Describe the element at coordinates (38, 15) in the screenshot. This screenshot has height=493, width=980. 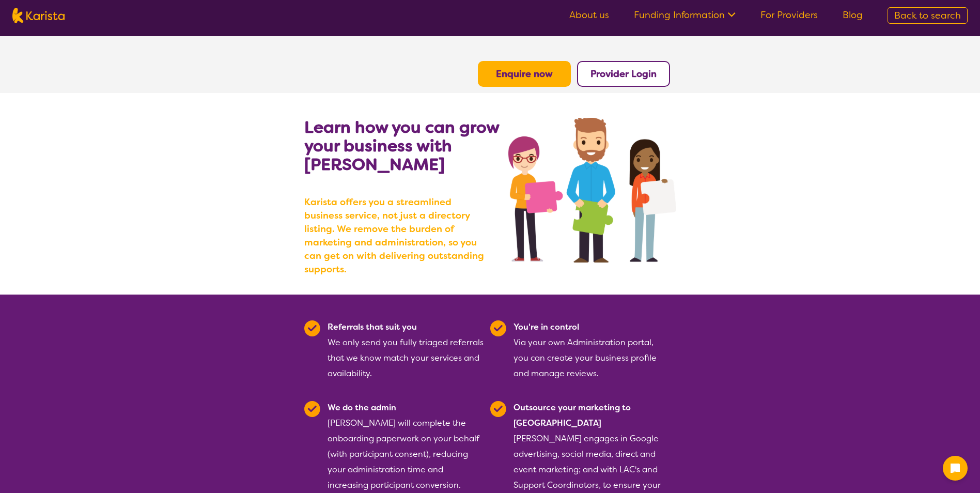
I see `img: Karista logo` at that location.